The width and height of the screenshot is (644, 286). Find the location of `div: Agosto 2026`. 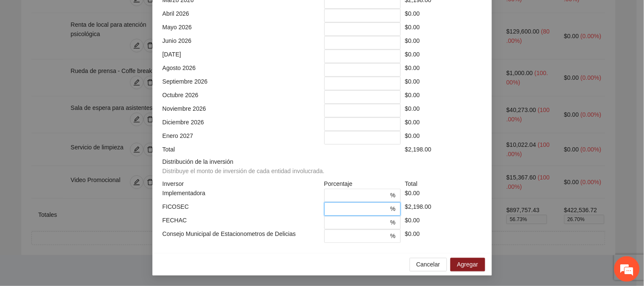

div: Agosto 2026 is located at coordinates (241, 70).